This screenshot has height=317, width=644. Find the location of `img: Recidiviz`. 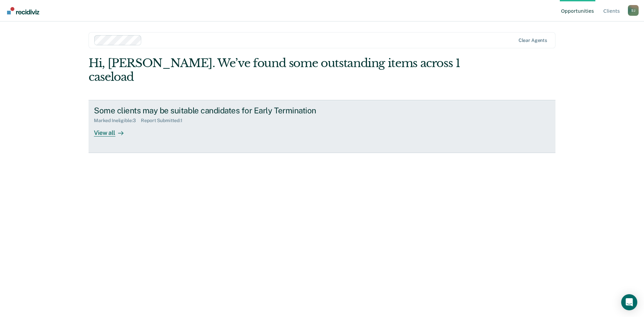

img: Recidiviz is located at coordinates (23, 11).